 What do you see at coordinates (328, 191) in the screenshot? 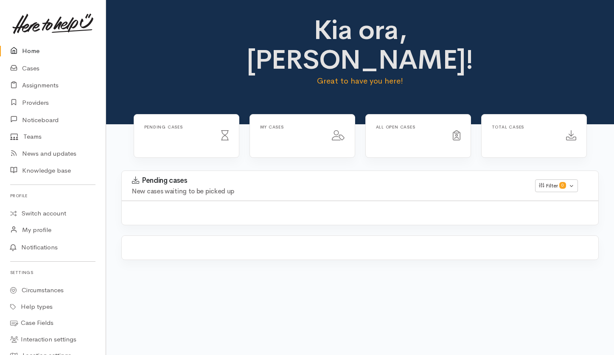
I see `h4: New cases waiting to be picked up` at bounding box center [328, 191].